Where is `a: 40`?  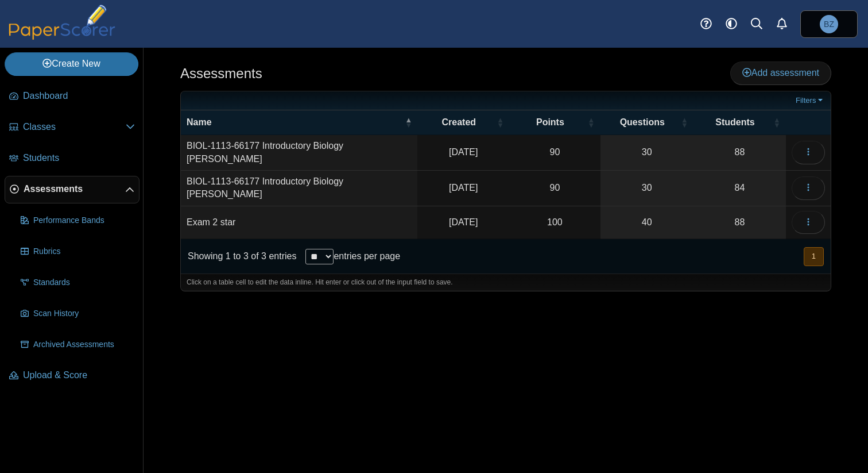 a: 40 is located at coordinates (647, 222).